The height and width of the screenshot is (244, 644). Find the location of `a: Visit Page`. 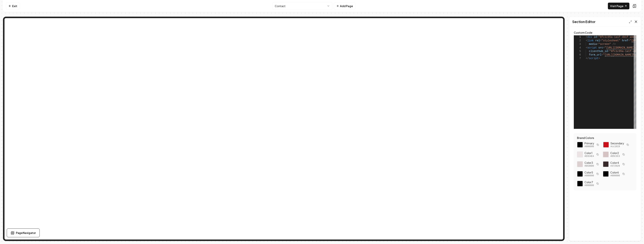

a: Visit Page is located at coordinates (618, 6).